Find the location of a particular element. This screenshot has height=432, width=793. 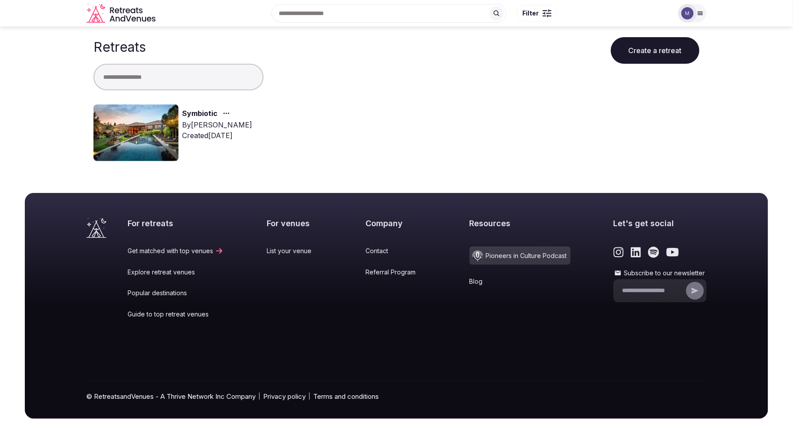

label: Subscribe to our newsletter is located at coordinates (660, 273).